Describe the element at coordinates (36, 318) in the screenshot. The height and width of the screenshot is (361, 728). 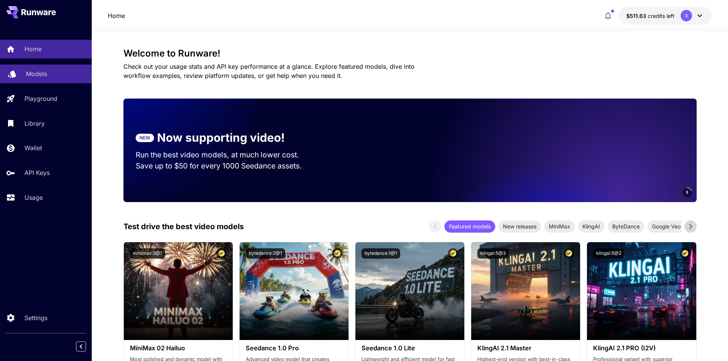
I see `p: Settings` at that location.